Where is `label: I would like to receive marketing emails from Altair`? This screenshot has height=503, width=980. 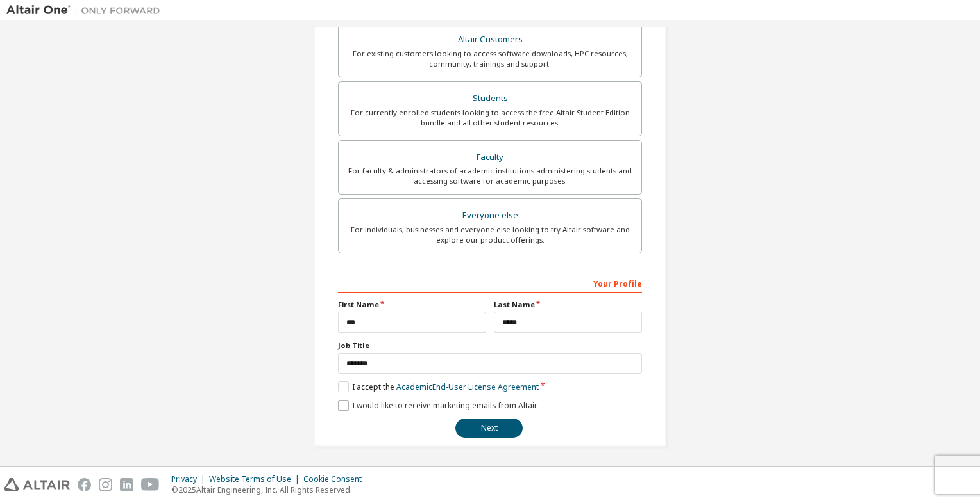 label: I would like to receive marketing emails from Altair is located at coordinates (437, 405).